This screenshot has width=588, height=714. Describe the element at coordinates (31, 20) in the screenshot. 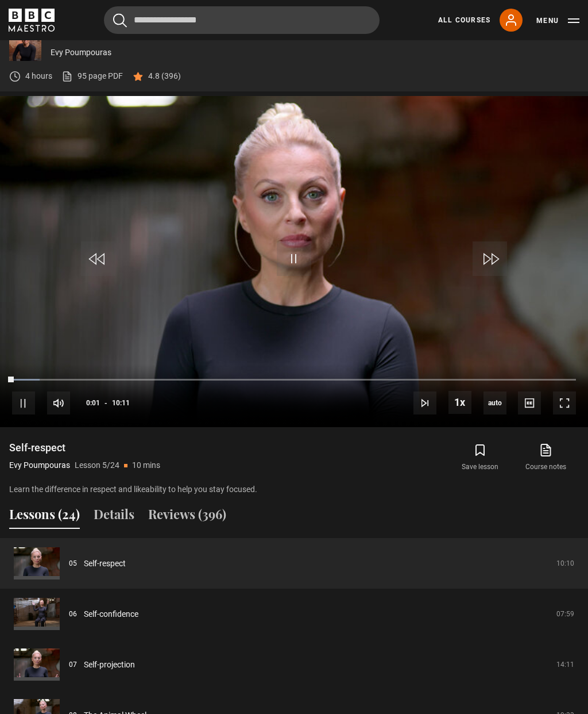

I see `a: BBC Maestro` at that location.